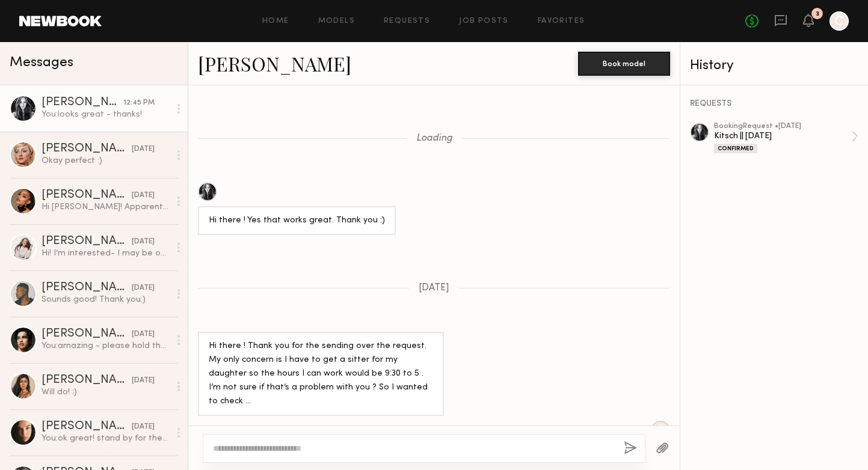 This screenshot has width=868, height=470. What do you see at coordinates (105, 438) in the screenshot?
I see `div: You: ok great! stand by for the official booking` at bounding box center [105, 438].